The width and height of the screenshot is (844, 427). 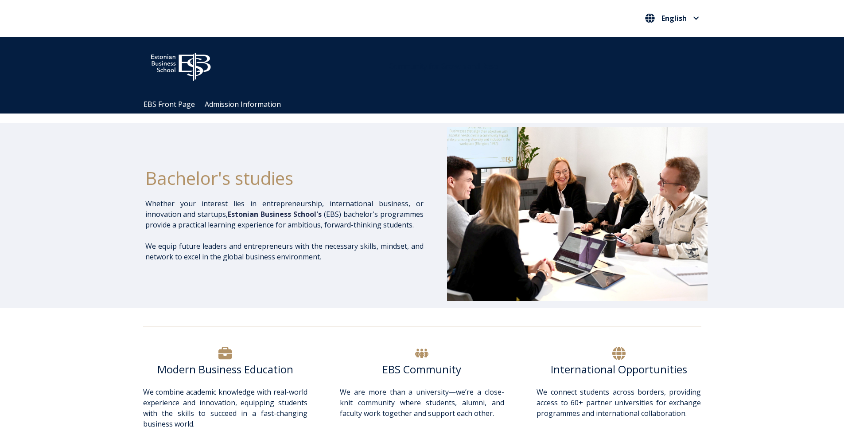 What do you see at coordinates (285, 251) in the screenshot?
I see `p: We equip future leaders and entrepreneurs with the necessary skills, mindset, and network to exce...` at bounding box center [285, 251].